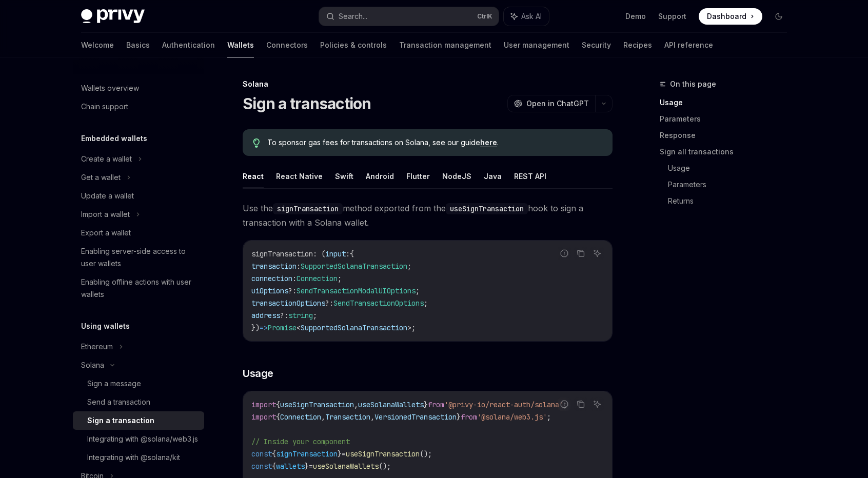  What do you see at coordinates (732, 202) in the screenshot?
I see `a: Returns` at bounding box center [732, 202].